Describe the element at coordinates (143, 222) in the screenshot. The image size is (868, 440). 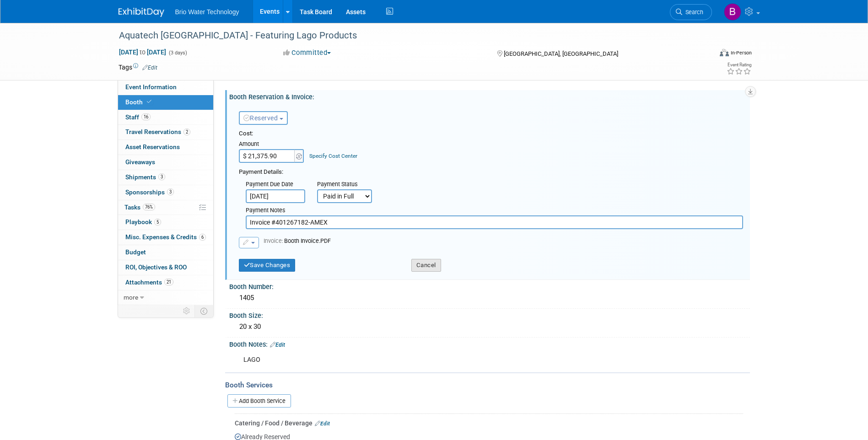
I see `span: Playbook` at that location.